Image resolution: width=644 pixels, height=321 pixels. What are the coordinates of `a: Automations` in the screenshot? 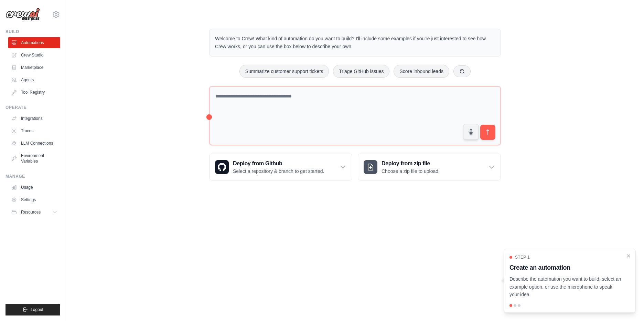 It's located at (34, 42).